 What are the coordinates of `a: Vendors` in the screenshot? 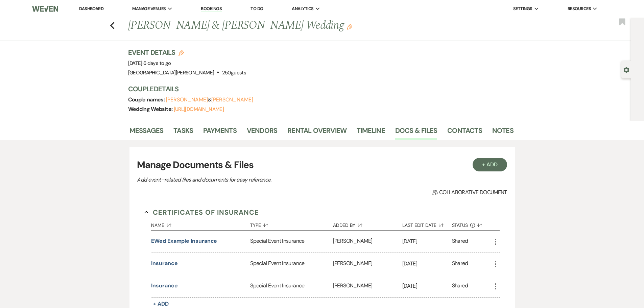 It's located at (262, 133).